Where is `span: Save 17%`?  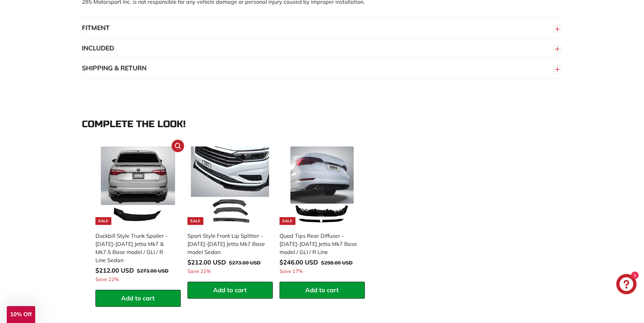
span: Save 17% is located at coordinates (291, 272).